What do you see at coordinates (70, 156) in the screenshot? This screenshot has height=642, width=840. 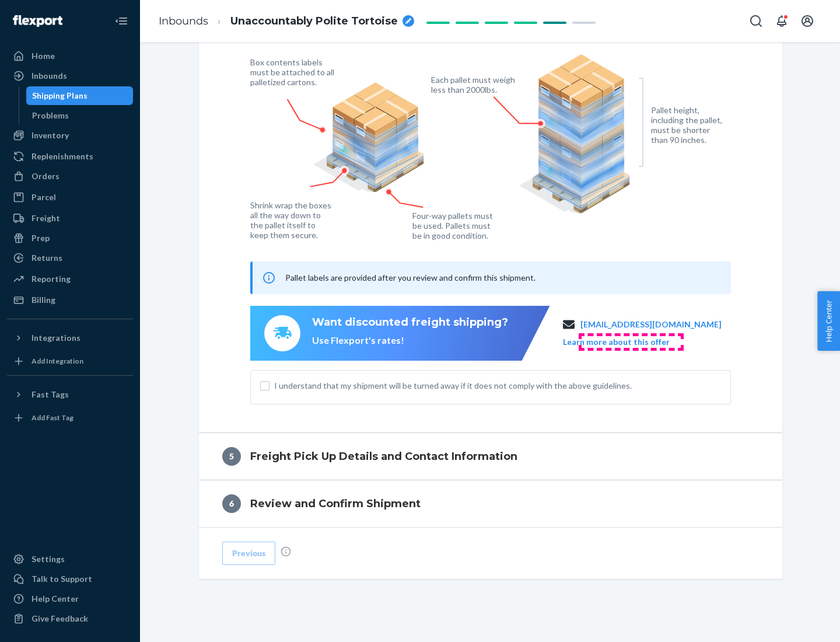 I see `a: Replenishments` at bounding box center [70, 156].